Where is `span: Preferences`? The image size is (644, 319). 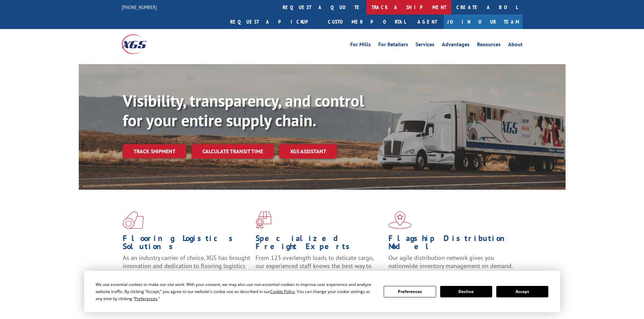 span: Preferences is located at coordinates (146, 298).